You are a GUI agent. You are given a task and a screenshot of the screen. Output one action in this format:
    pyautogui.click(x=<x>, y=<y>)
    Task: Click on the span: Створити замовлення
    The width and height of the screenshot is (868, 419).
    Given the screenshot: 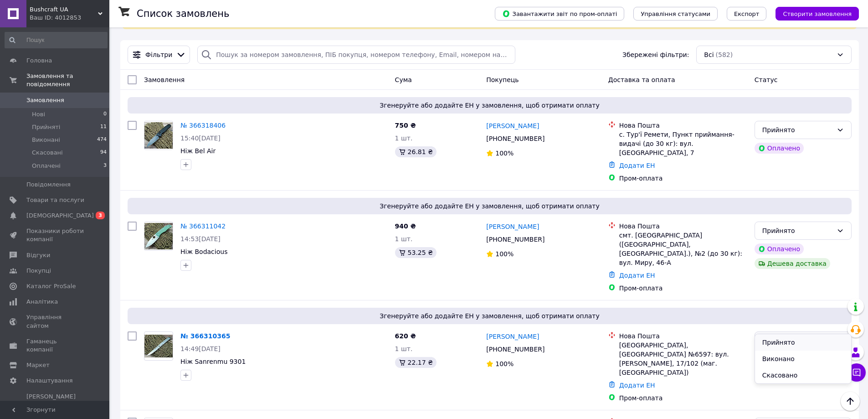 What is the action you would take?
    pyautogui.click(x=817, y=14)
    